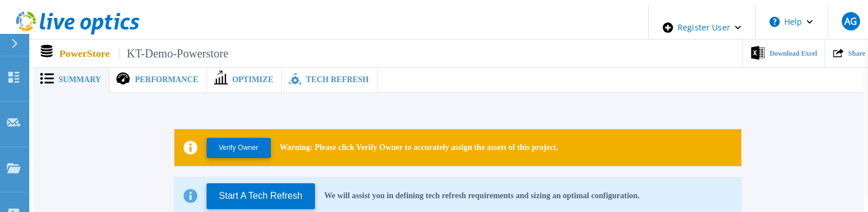  I want to click on span: Performance, so click(166, 80).